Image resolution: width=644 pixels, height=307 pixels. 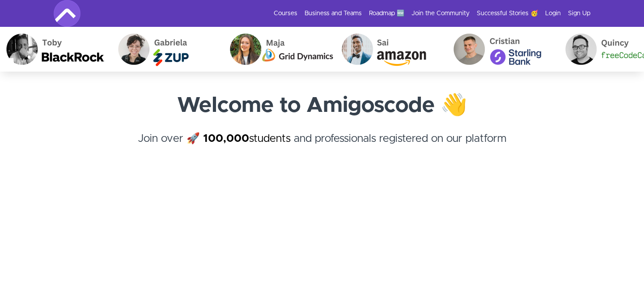 What do you see at coordinates (507, 13) in the screenshot?
I see `a: Successful Stories 🥳` at bounding box center [507, 13].